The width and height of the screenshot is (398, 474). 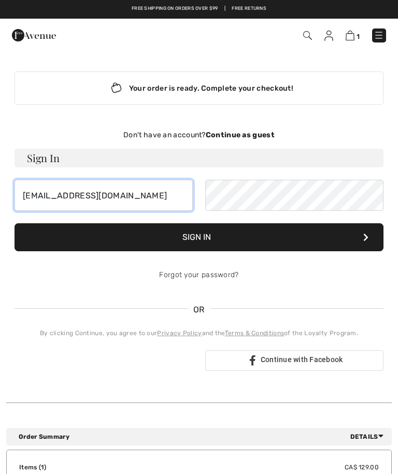 What do you see at coordinates (249, 9) in the screenshot?
I see `a: Free Returns` at bounding box center [249, 9].